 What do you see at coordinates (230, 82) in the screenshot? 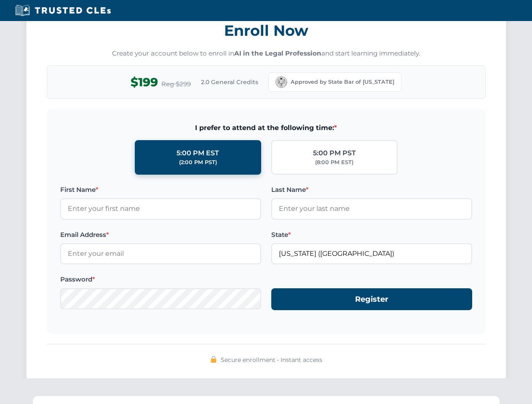
I see `span: 2.0 General Credits` at bounding box center [230, 82].